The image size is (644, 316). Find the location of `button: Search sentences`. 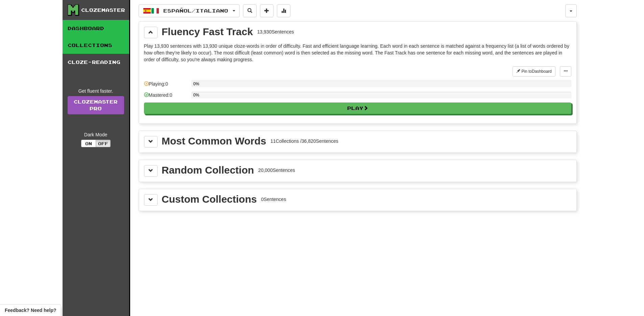

button: Search sentences is located at coordinates (250, 11).